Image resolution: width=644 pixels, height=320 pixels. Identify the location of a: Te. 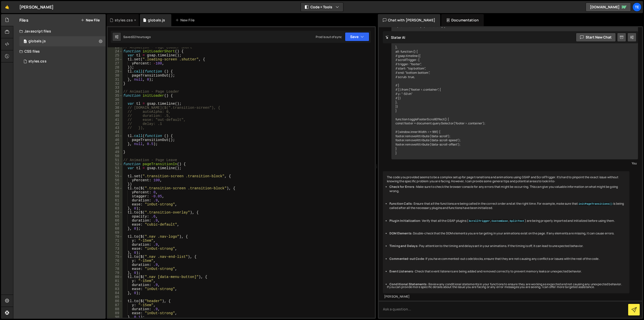
(637, 7).